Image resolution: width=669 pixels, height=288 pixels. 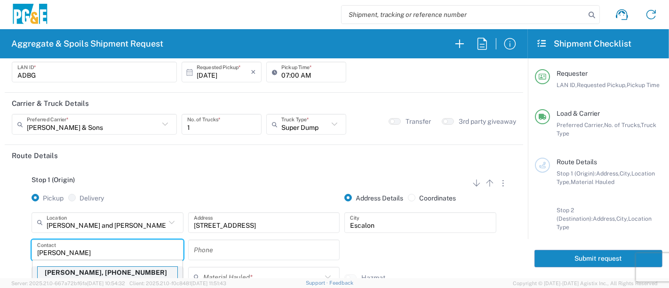 What do you see at coordinates (35, 156) in the screenshot?
I see `h2: Route Details` at bounding box center [35, 156].